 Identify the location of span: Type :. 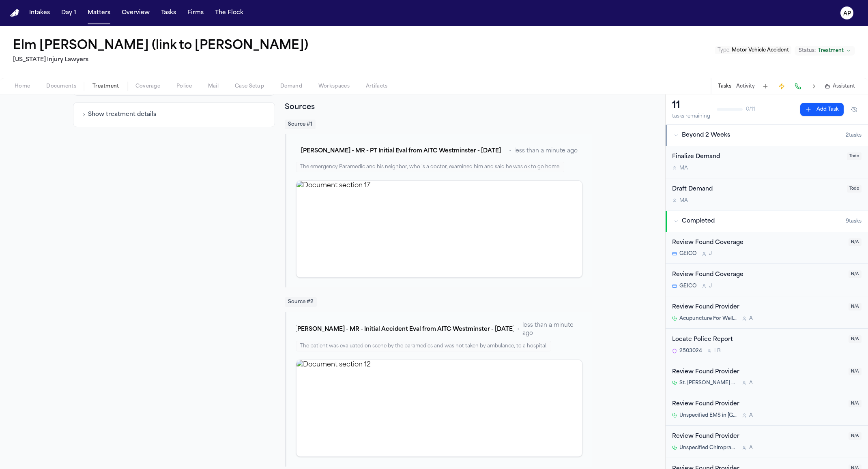
(724, 50).